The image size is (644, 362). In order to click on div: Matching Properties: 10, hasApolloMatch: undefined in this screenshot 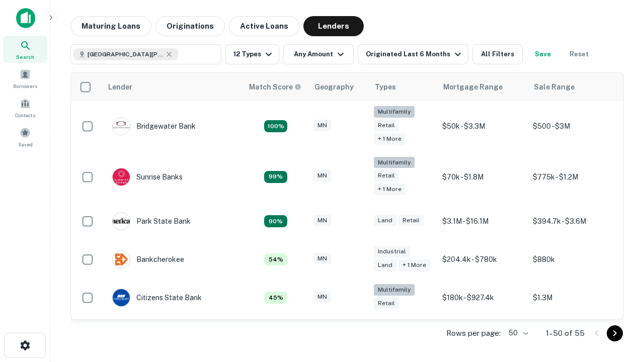, I will do `click(275, 221)`.